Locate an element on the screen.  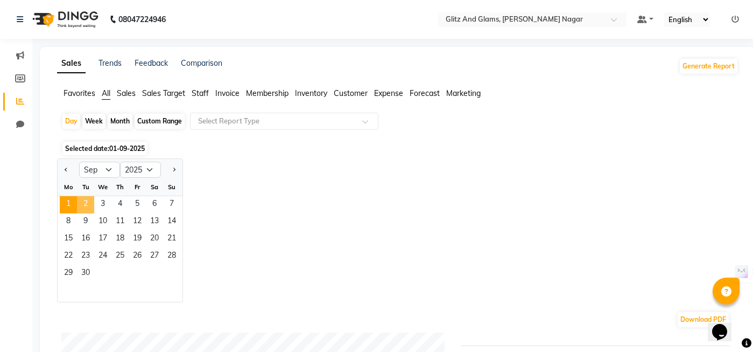
div: Wednesday, September 3, 2025 is located at coordinates (103, 205).